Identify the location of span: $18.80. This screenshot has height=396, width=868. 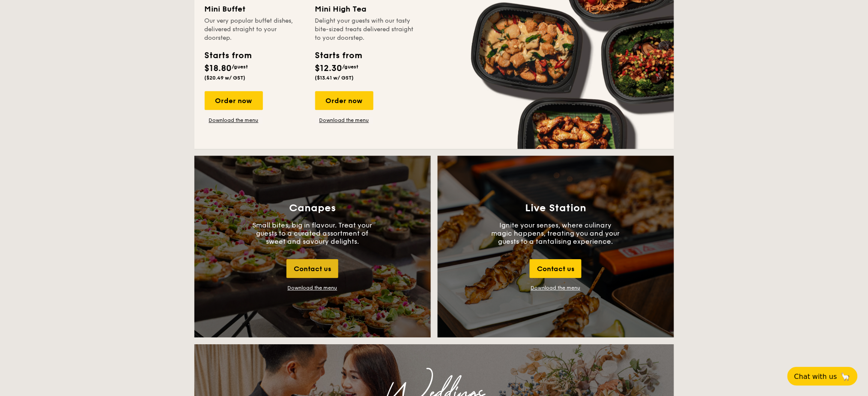
(218, 68).